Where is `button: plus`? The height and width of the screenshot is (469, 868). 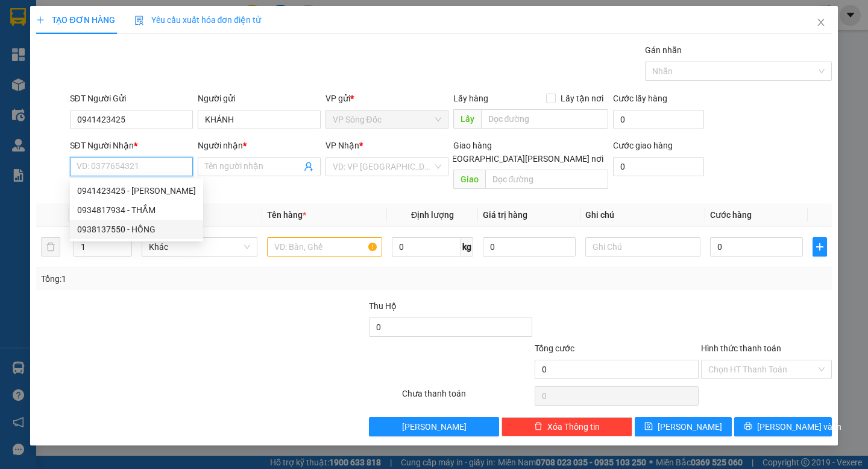 button: plus is located at coordinates (820, 247).